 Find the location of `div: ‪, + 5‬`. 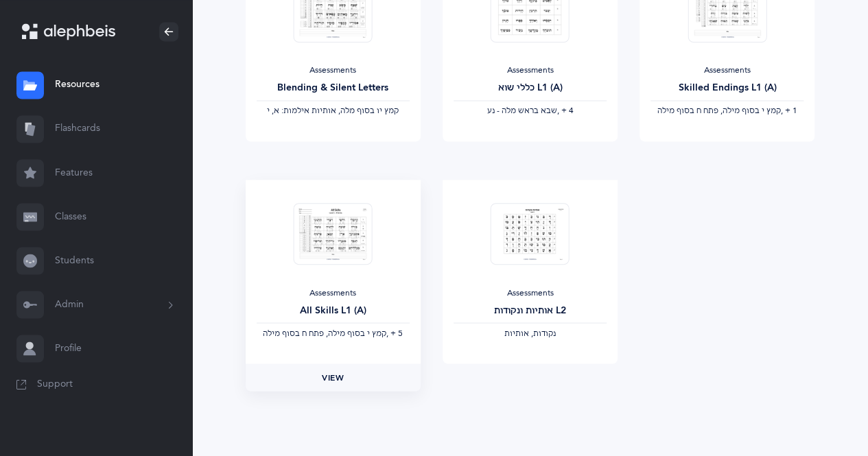

div: ‪, + 5‬ is located at coordinates (332, 333).